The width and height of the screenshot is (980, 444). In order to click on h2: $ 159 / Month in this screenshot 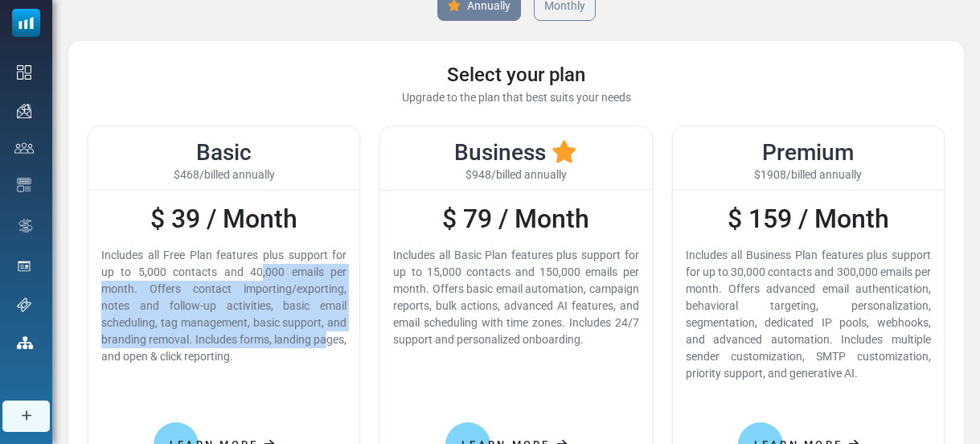, I will do `click(808, 219)`.